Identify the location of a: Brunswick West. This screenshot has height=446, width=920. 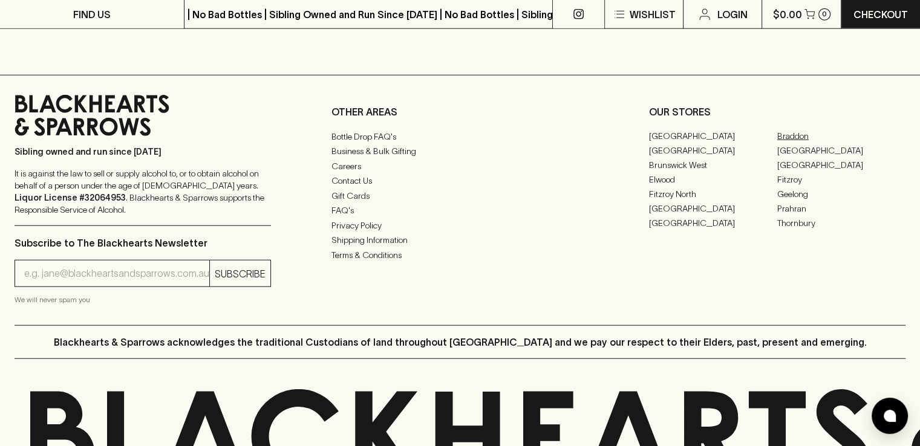
(713, 165).